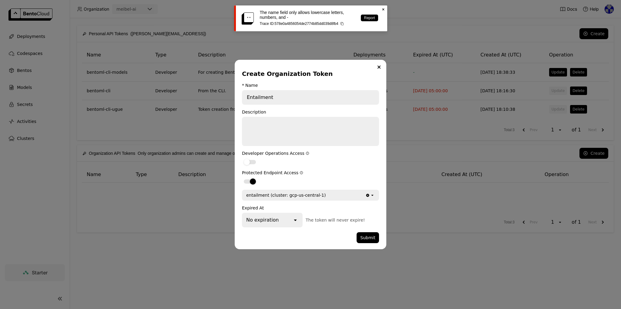  What do you see at coordinates (311, 154) in the screenshot?
I see `div: dialog` at bounding box center [311, 154].